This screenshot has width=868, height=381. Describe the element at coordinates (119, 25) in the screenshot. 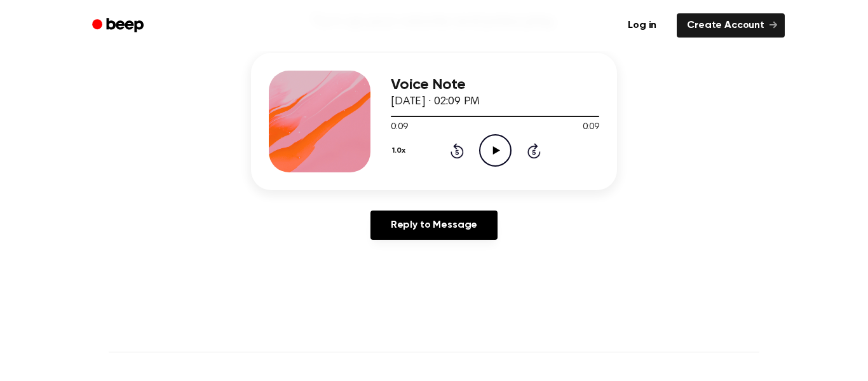

I see `a: Beep` at that location.